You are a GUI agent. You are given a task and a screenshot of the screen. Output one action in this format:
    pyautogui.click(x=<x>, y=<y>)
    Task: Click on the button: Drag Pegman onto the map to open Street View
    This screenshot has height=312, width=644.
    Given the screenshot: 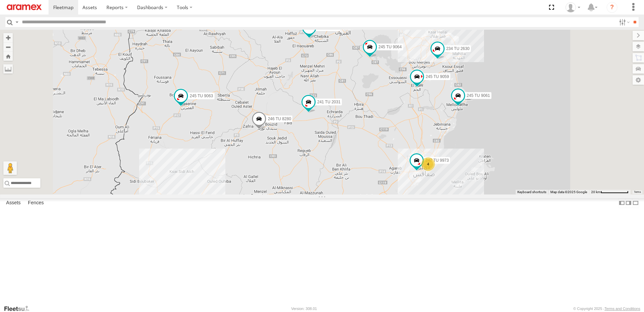 What is the action you would take?
    pyautogui.click(x=10, y=168)
    